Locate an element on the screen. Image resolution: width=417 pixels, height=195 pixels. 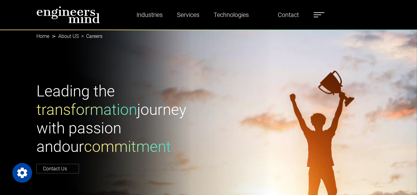
a: About US is located at coordinates (68, 36).